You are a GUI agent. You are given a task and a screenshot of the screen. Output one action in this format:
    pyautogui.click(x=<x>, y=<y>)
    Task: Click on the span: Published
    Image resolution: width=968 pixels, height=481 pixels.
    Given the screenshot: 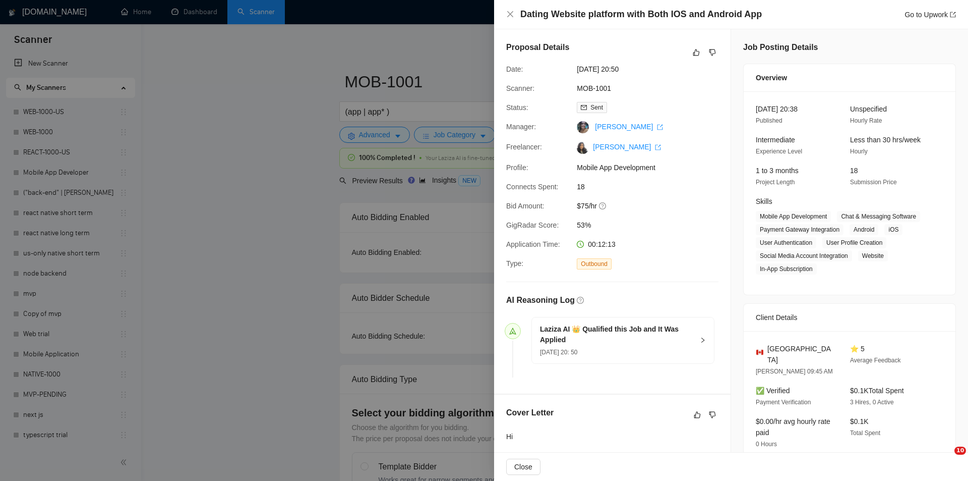 What is the action you would take?
    pyautogui.click(x=769, y=121)
    